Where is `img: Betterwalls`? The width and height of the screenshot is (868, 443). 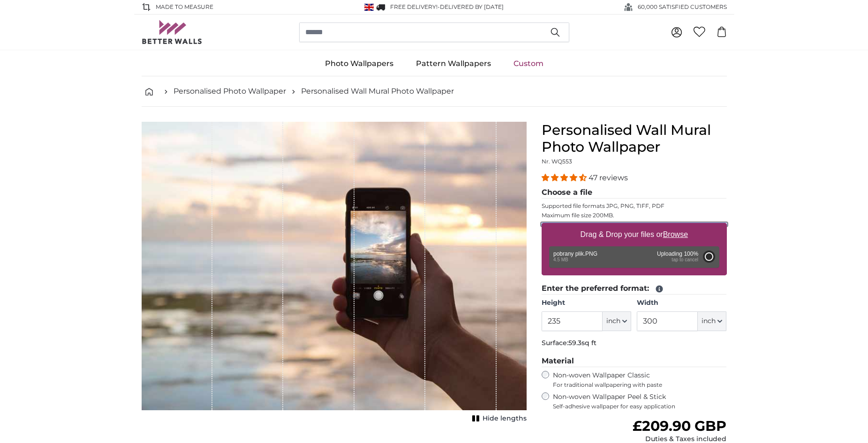
img: Betterwalls is located at coordinates (172, 32).